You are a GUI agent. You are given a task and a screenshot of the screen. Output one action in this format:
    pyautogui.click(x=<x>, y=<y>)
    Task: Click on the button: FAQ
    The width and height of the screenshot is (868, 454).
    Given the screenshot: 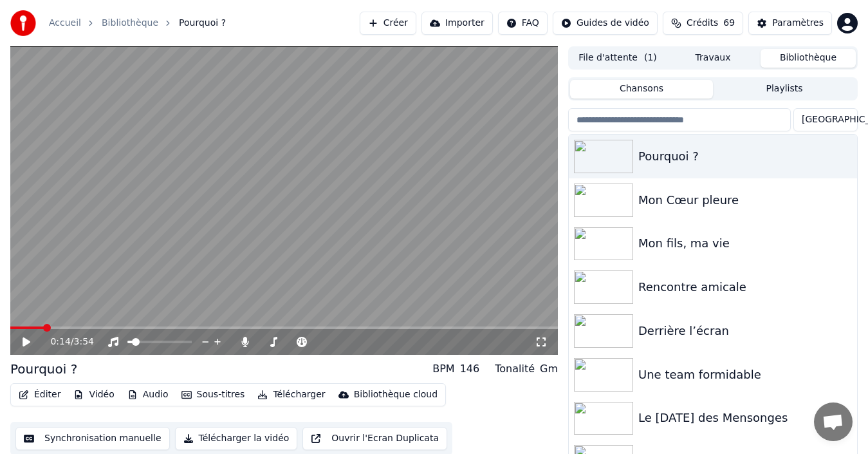 What is the action you would take?
    pyautogui.click(x=523, y=23)
    